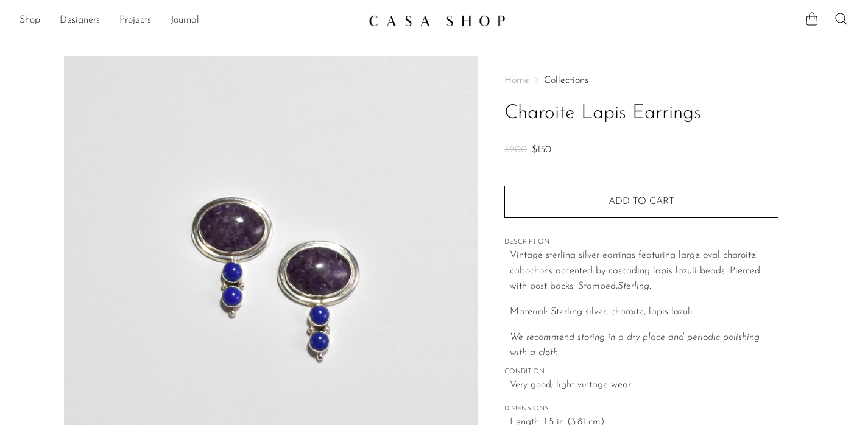 Image resolution: width=868 pixels, height=425 pixels. What do you see at coordinates (566, 80) in the screenshot?
I see `a: Collections` at bounding box center [566, 80].